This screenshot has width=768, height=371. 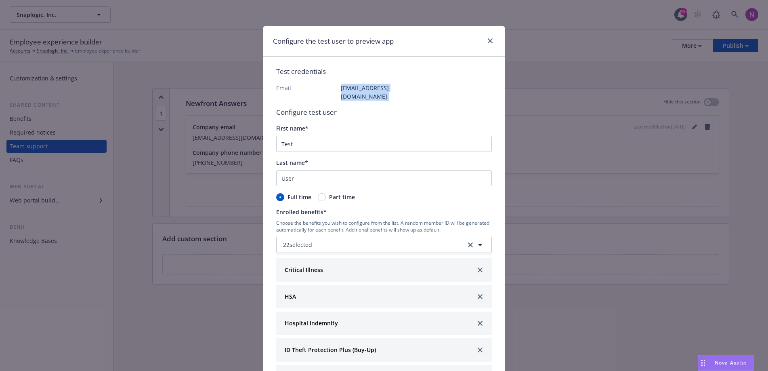 I want to click on button: Nova Assist, so click(x=726, y=363).